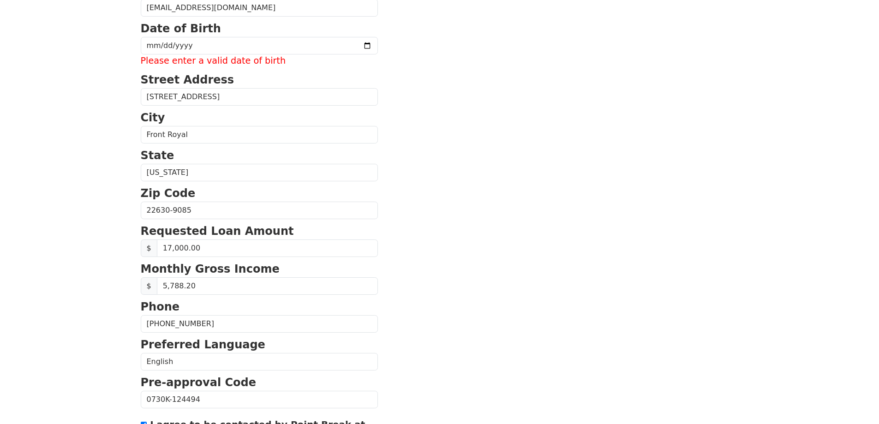 This screenshot has height=424, width=879. I want to click on input: City, so click(259, 135).